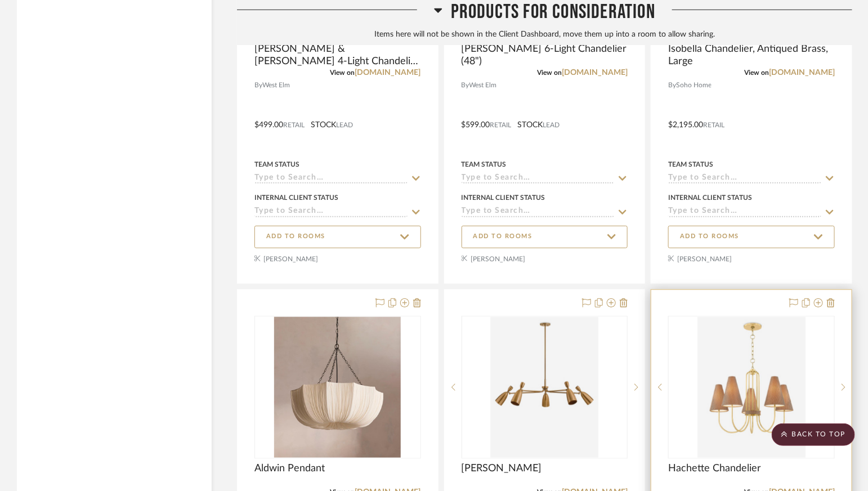 This screenshot has width=868, height=491. Describe the element at coordinates (544, 35) in the screenshot. I see `div: Items here will not be shown in the Client Dashboard, move them up into a room to allow sharing.` at that location.